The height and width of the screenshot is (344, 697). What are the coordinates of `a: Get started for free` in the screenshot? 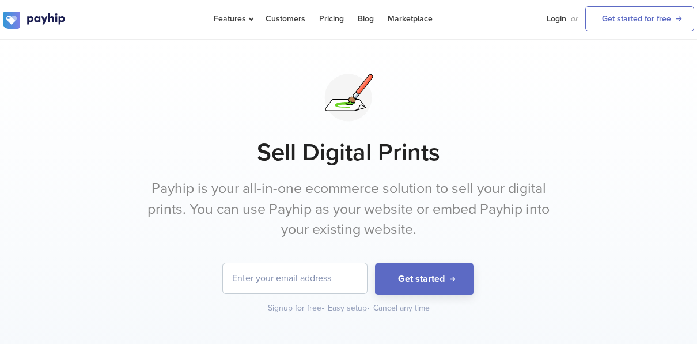 It's located at (640, 18).